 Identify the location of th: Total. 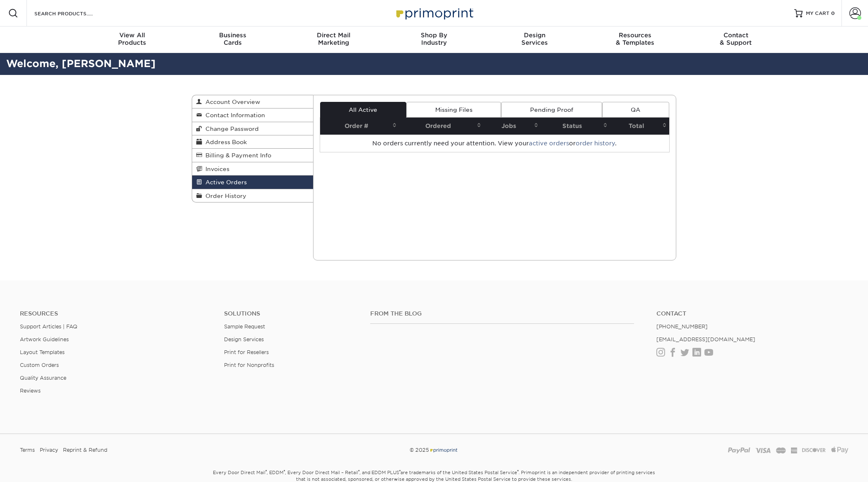
(639, 126).